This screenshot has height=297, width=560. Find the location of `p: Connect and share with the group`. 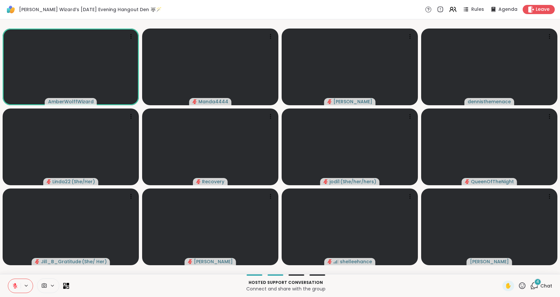

p: Connect and share with the group is located at coordinates (285, 288).